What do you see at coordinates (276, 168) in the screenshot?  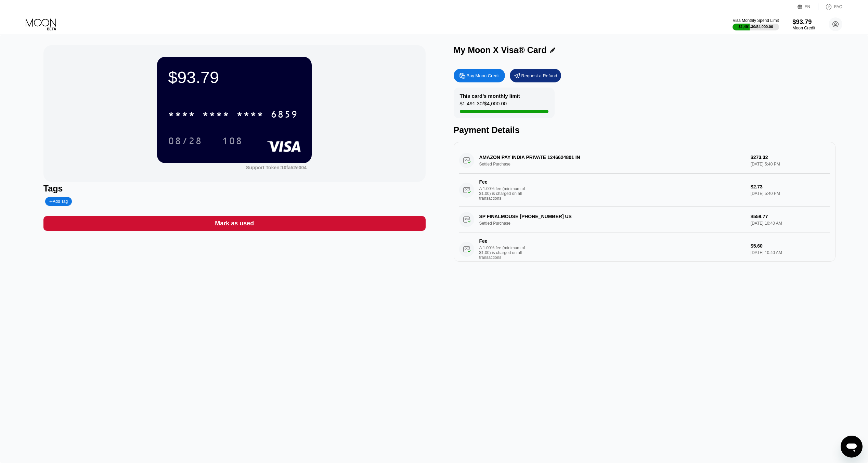 I see `div: Support Token:10fa52e004` at bounding box center [276, 168].